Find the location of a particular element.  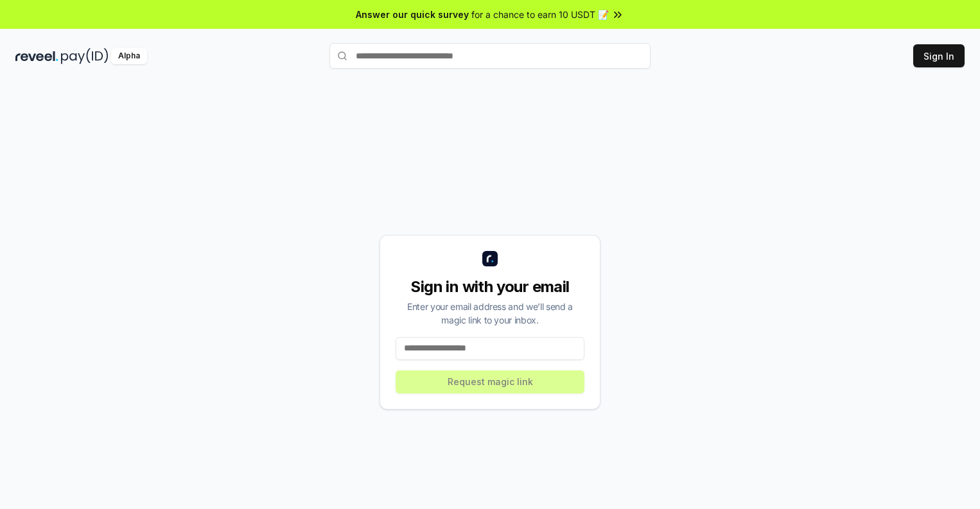

div: Sign in with your email is located at coordinates (490, 287).